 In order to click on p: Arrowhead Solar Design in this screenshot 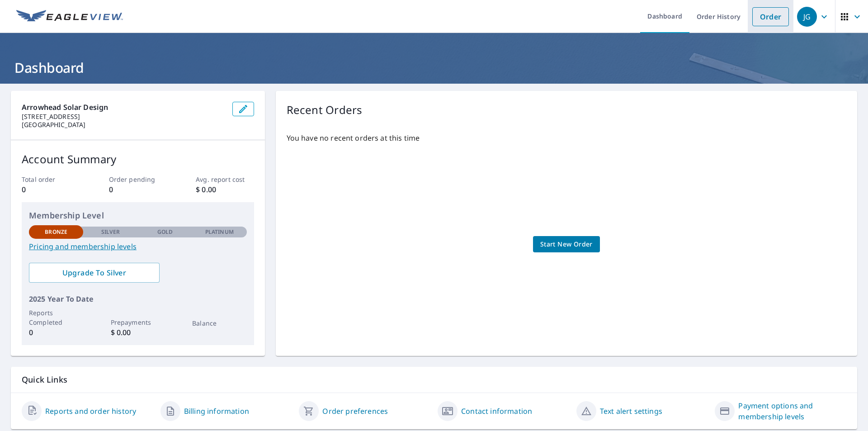, I will do `click(124, 107)`.